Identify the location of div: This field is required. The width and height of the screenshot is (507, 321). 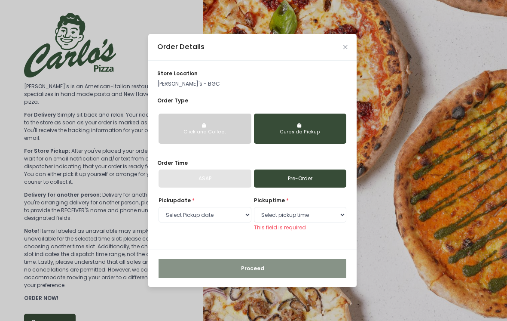
(300, 227).